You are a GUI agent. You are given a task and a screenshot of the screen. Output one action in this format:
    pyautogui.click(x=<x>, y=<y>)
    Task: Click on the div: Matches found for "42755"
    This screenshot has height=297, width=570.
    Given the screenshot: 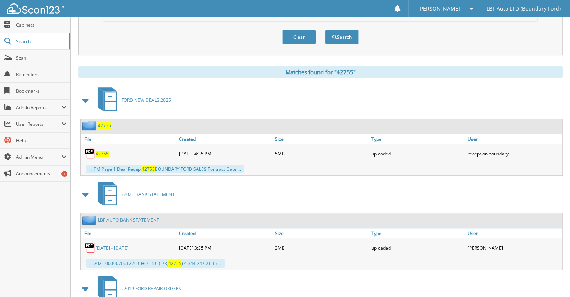 What is the action you would take?
    pyautogui.click(x=320, y=72)
    